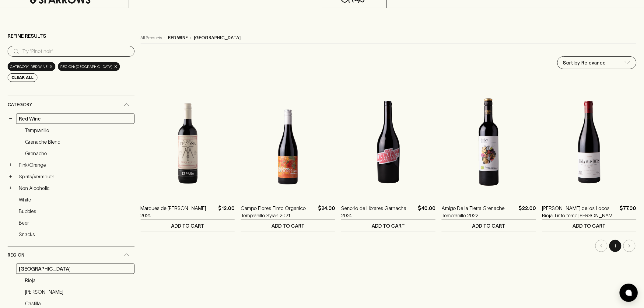 The width and height of the screenshot is (644, 308). Describe the element at coordinates (596, 63) in the screenshot. I see `div: Sort by Relevance` at that location.